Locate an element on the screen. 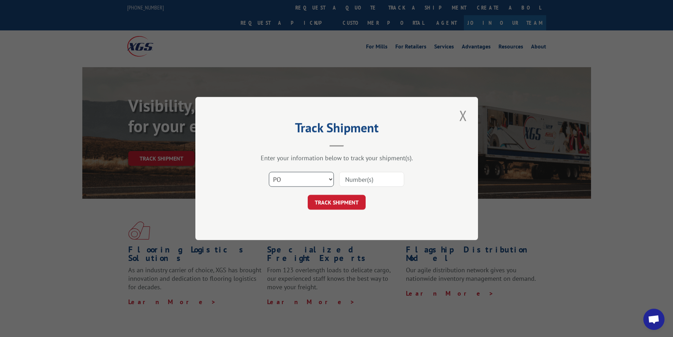 This screenshot has height=337, width=673. button: Close modal is located at coordinates (463, 115).